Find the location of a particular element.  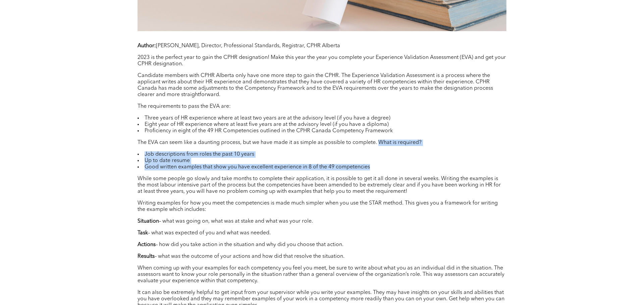

p: 2023 is the perfect year to gain the CPHR designation! Make this year the year you complete your ... is located at coordinates (322, 61).